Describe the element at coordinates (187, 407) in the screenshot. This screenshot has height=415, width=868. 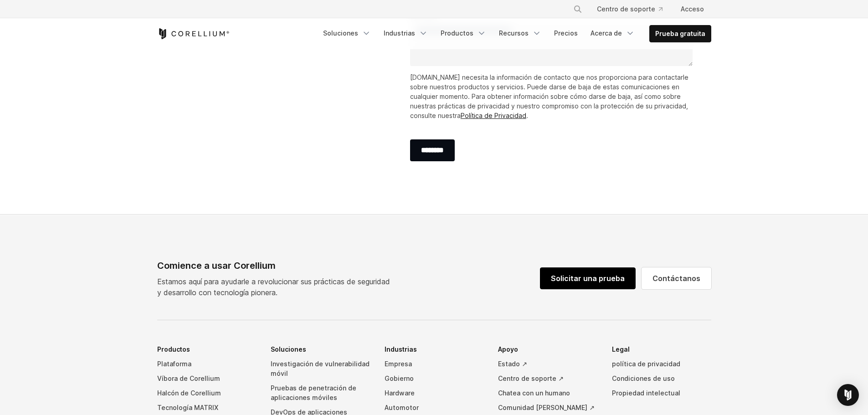
I see `font: Tecnología MATRIX` at that location.